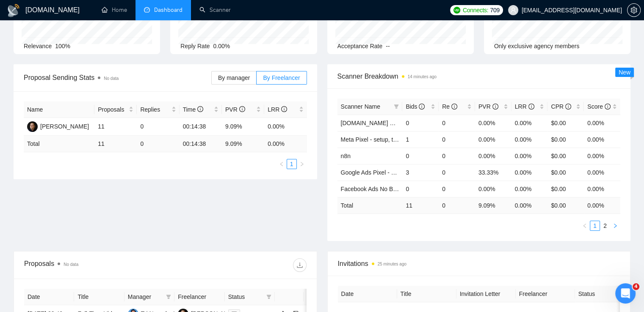 This screenshot has height=312, width=644. I want to click on span: 100%, so click(63, 46).